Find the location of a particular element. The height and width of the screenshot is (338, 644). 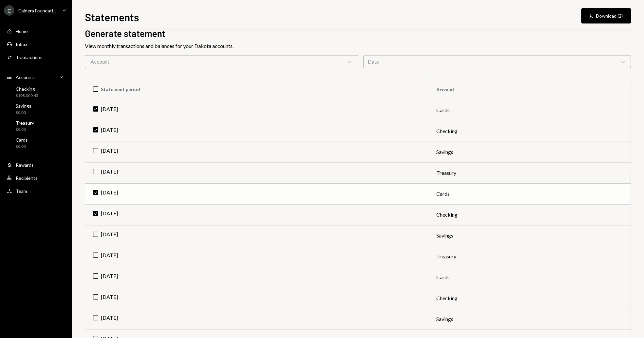

div: Transactions is located at coordinates (29, 57).